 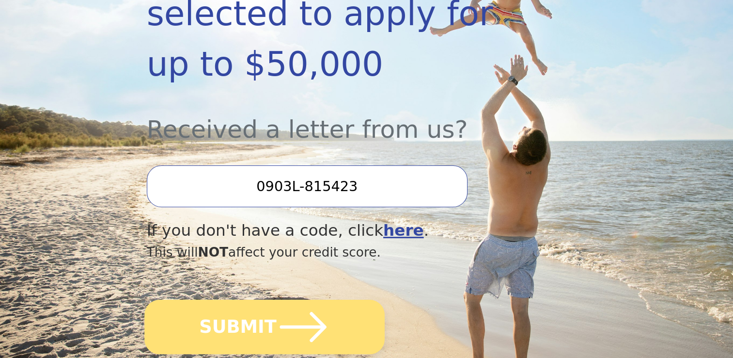 What do you see at coordinates (404, 230) in the screenshot?
I see `b: here` at bounding box center [404, 230].